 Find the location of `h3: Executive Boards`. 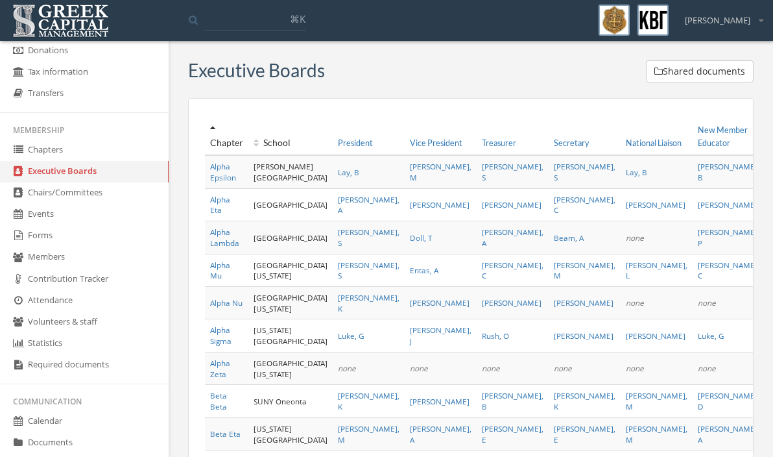

h3: Executive Boards is located at coordinates (256, 70).